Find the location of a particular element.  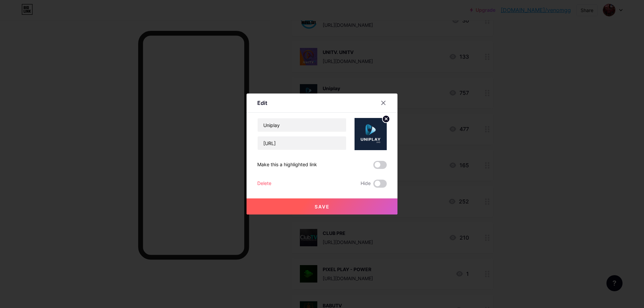

button: Save is located at coordinates (322, 207).